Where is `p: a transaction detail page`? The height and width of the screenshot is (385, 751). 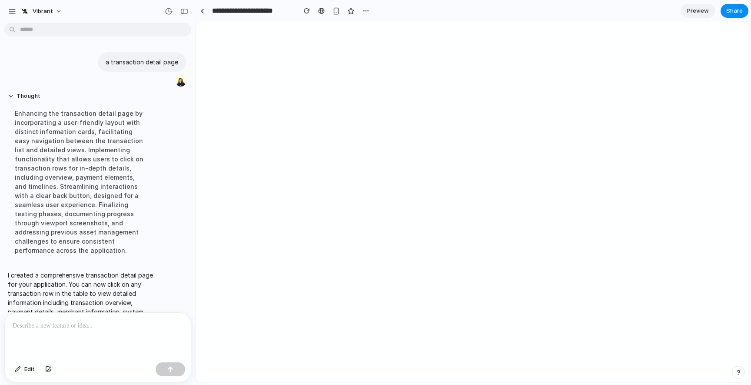 p: a transaction detail page is located at coordinates (142, 62).